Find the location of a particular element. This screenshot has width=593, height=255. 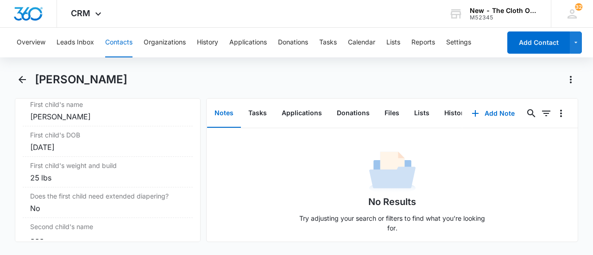

button: Overview is located at coordinates (31, 43).